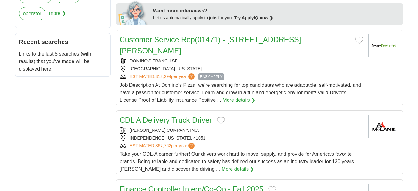  What do you see at coordinates (384, 126) in the screenshot?
I see `img: McLane Company logo` at bounding box center [384, 126].